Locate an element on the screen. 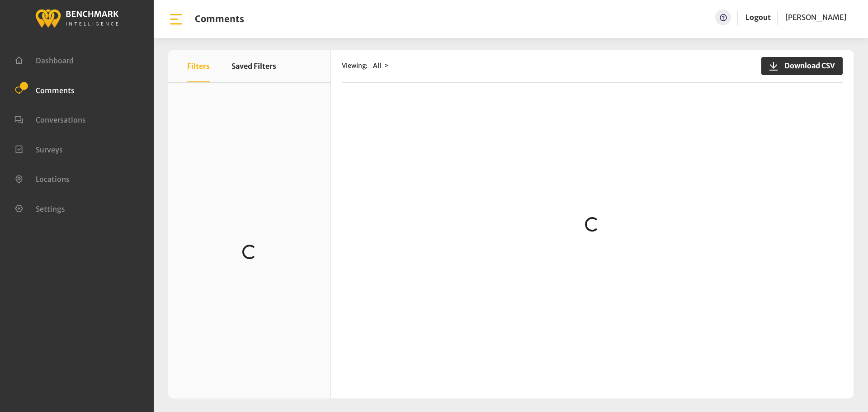 The width and height of the screenshot is (868, 412). span: Conversations is located at coordinates (61, 120).